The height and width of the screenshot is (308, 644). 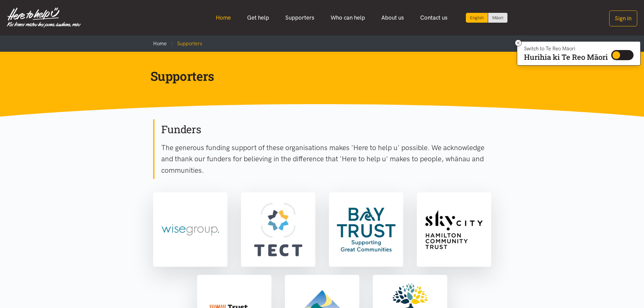 What do you see at coordinates (348, 17) in the screenshot?
I see `a: Who can help` at bounding box center [348, 17].